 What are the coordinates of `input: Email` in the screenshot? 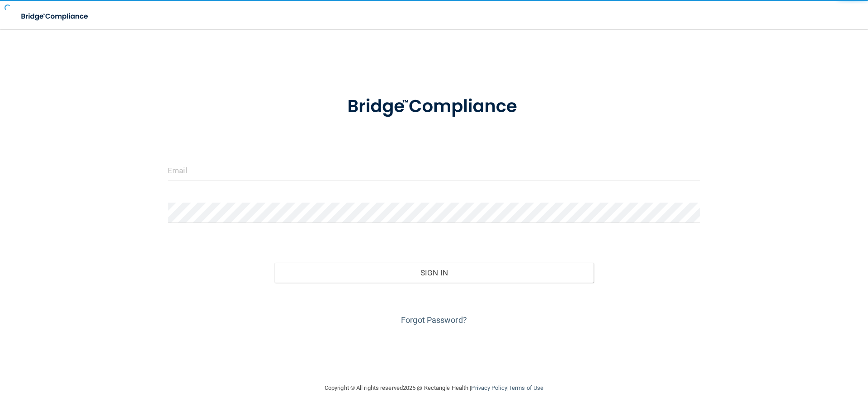 It's located at (434, 170).